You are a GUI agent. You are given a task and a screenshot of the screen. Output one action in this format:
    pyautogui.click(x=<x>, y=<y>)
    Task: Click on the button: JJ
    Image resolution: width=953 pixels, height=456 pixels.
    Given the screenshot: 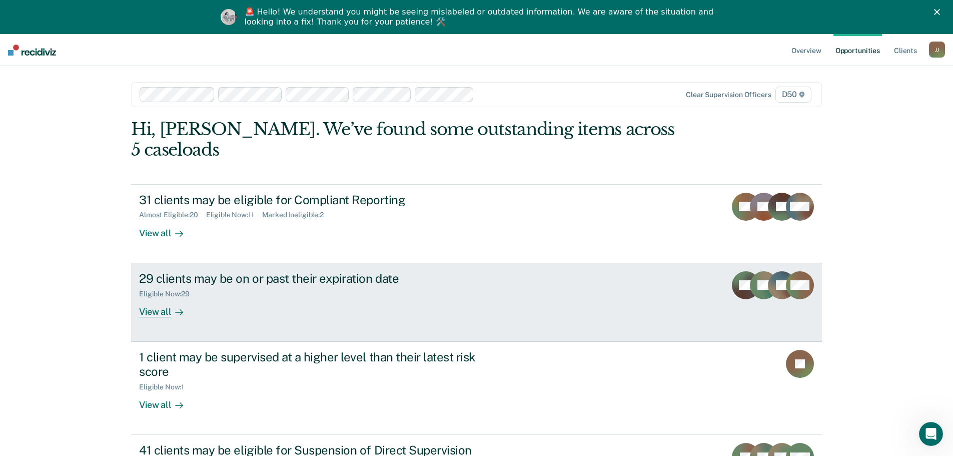 What is the action you would take?
    pyautogui.click(x=937, y=50)
    